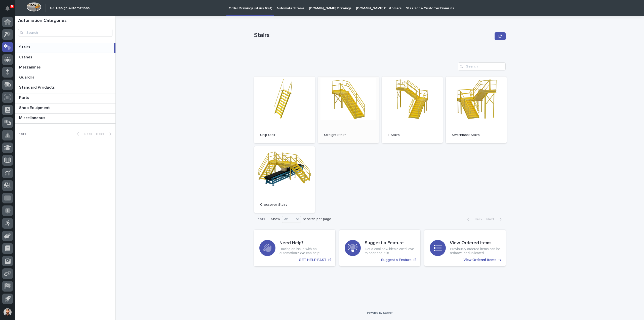 The image size is (644, 320). I want to click on img: Workspace Logo, so click(34, 7).